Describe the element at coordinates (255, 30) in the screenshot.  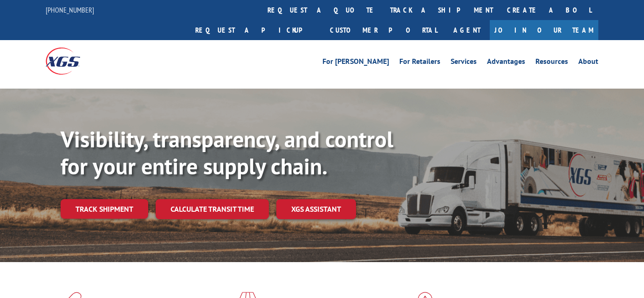
I see `a: Request a pickup` at that location.